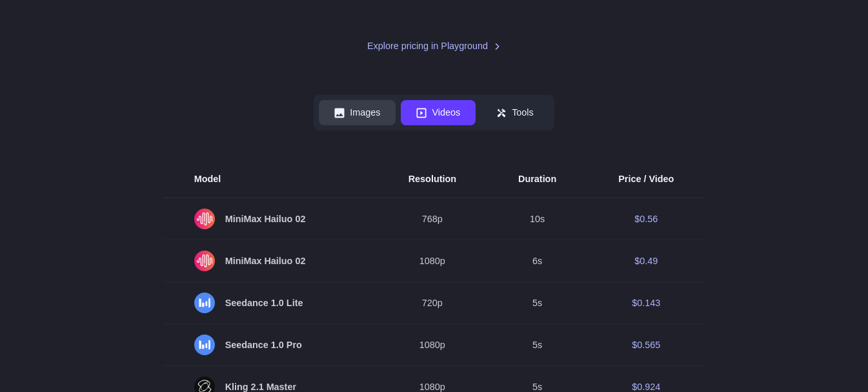 The width and height of the screenshot is (868, 392). I want to click on td: 10s, so click(537, 219).